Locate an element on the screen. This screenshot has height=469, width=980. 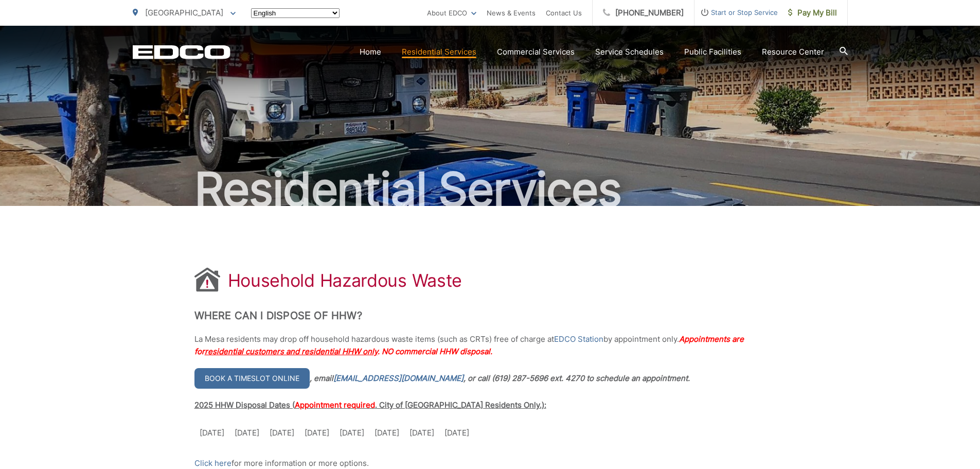
a: EDCO Station is located at coordinates (579, 339).